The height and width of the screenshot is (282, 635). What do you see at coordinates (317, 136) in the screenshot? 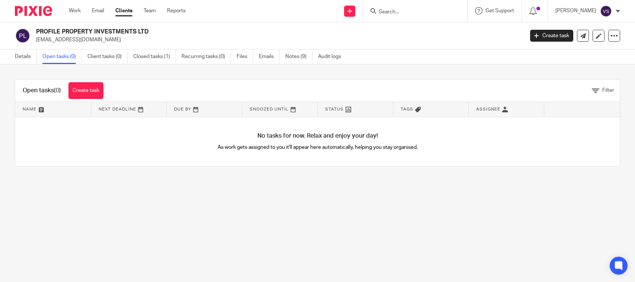
I see `h4: No tasks for now. Relax and enjoy your day!` at bounding box center [317, 136].